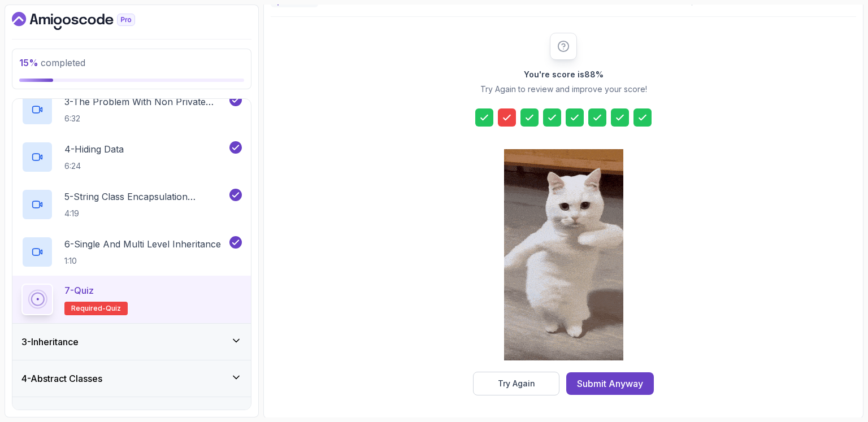 Image resolution: width=868 pixels, height=422 pixels. I want to click on p: 6:32, so click(146, 119).